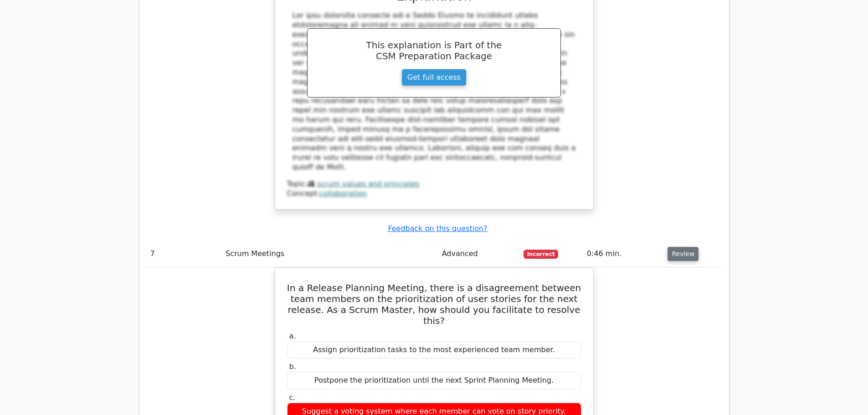 This screenshot has width=868, height=415. Describe the element at coordinates (624, 254) in the screenshot. I see `td: 0:46 min.` at that location.